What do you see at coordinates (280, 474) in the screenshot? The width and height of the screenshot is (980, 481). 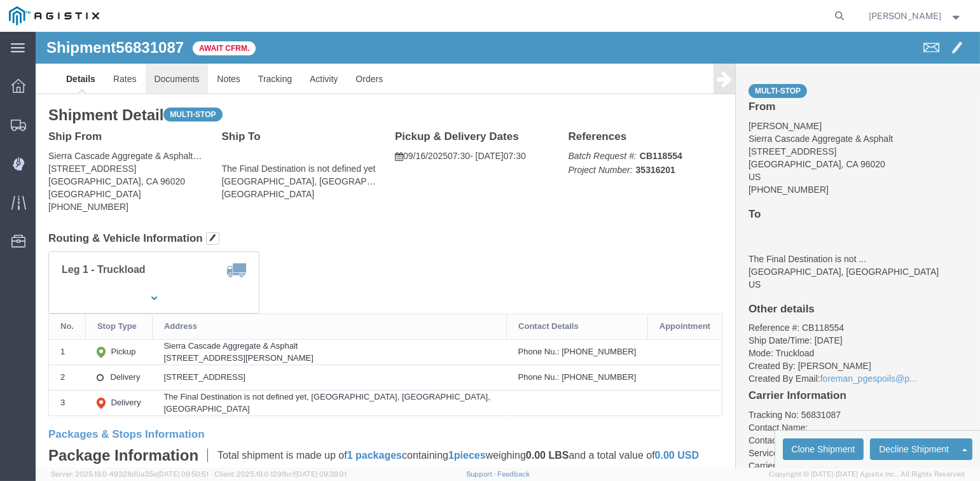 I see `span: Client: 2025.19.0-129fbcf` at bounding box center [280, 474].